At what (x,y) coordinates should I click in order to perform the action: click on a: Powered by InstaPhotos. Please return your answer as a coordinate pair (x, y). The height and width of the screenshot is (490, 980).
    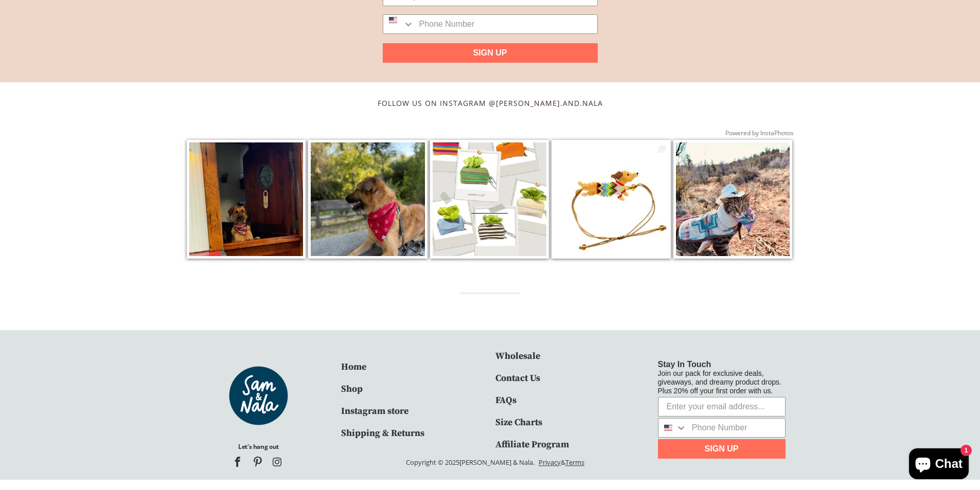
    Looking at the image, I should click on (759, 132).